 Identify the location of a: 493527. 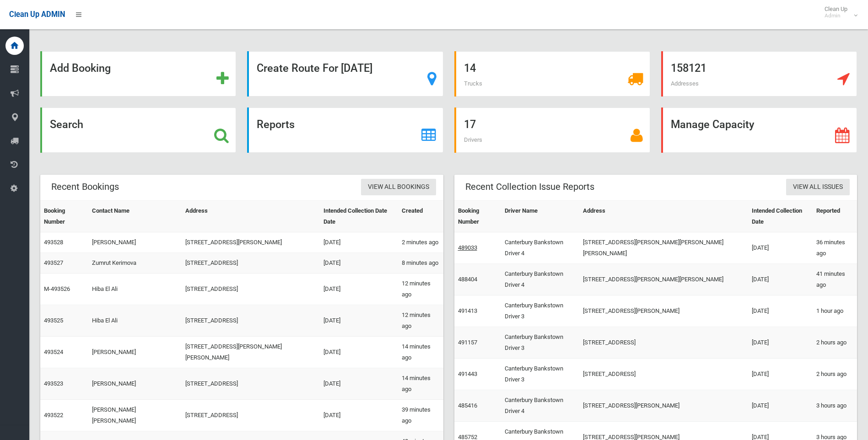
(54, 262).